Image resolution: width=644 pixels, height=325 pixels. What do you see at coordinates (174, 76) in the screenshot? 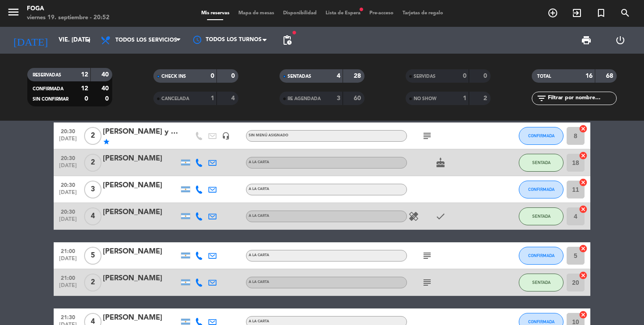
I see `span: CHECK INS` at bounding box center [174, 76].